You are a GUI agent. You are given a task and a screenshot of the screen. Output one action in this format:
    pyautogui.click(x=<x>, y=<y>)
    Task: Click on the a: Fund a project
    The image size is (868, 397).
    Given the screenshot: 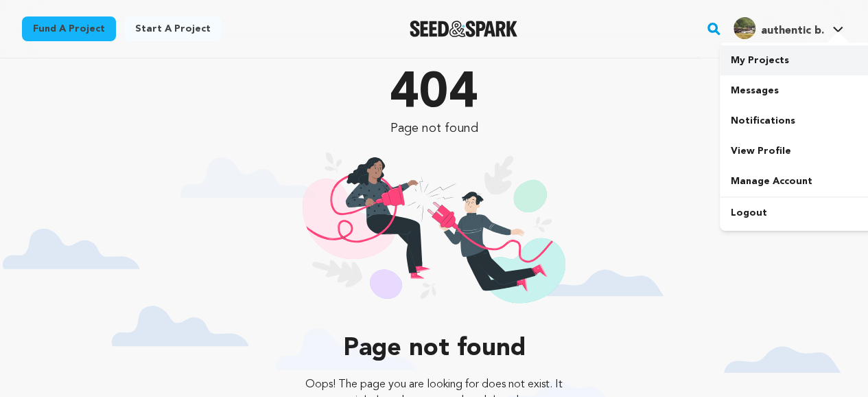 What is the action you would take?
    pyautogui.click(x=69, y=29)
    